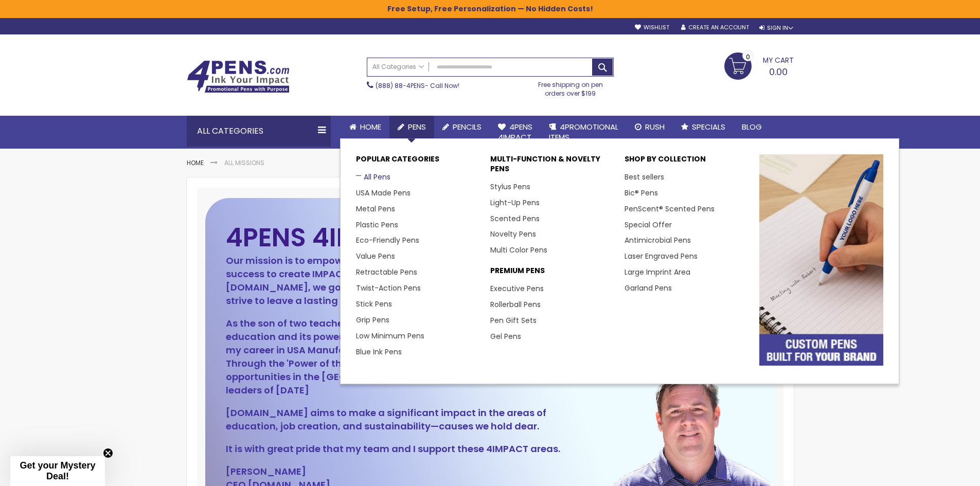 Image resolution: width=980 pixels, height=486 pixels. What do you see at coordinates (411, 127) in the screenshot?
I see `a: Pens` at bounding box center [411, 127].